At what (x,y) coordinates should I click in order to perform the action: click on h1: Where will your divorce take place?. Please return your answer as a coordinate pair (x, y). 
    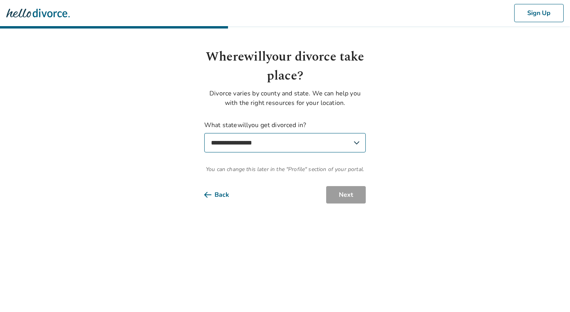
    Looking at the image, I should click on (285, 66).